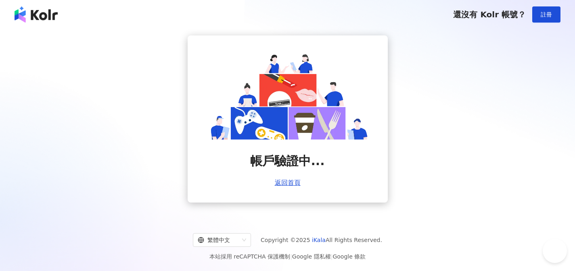 The image size is (575, 271). What do you see at coordinates (36, 15) in the screenshot?
I see `img: logo` at bounding box center [36, 15].